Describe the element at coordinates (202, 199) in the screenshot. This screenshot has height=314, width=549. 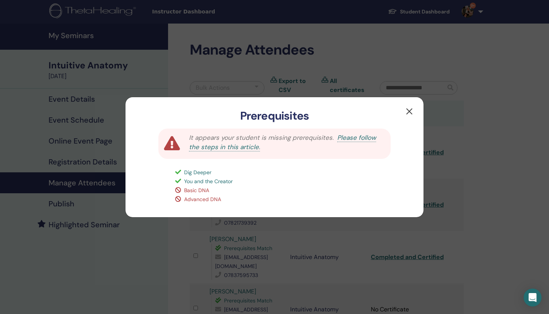
I see `span: Advanced DNA` at that location.